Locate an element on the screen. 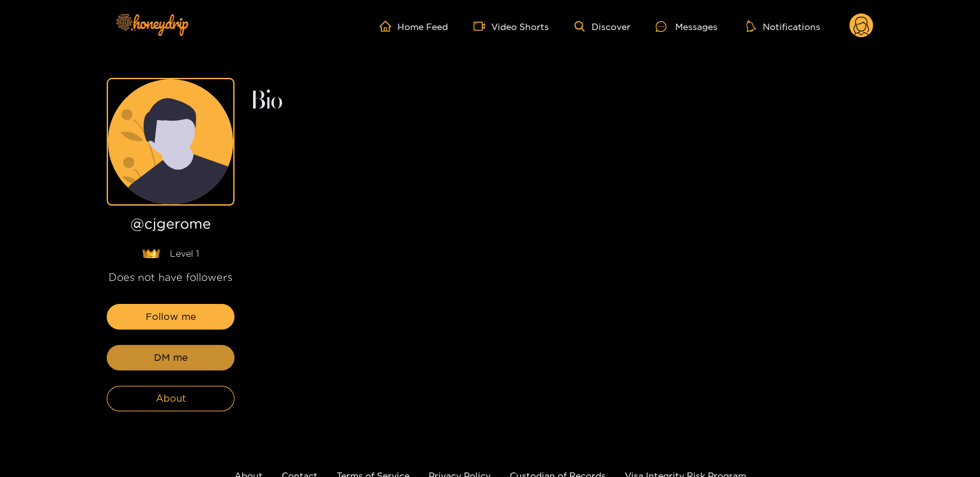 Image resolution: width=980 pixels, height=477 pixels. button: Follow me is located at coordinates (171, 317).